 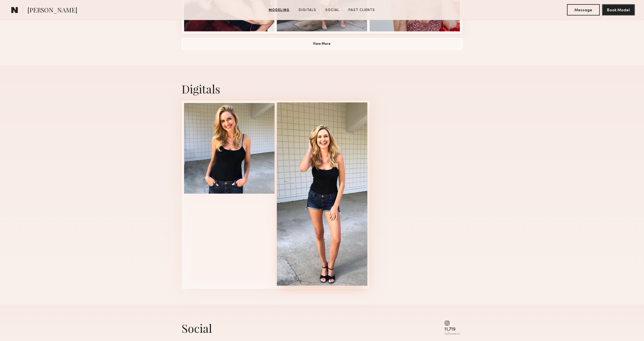 I want to click on button: View More, so click(x=322, y=44).